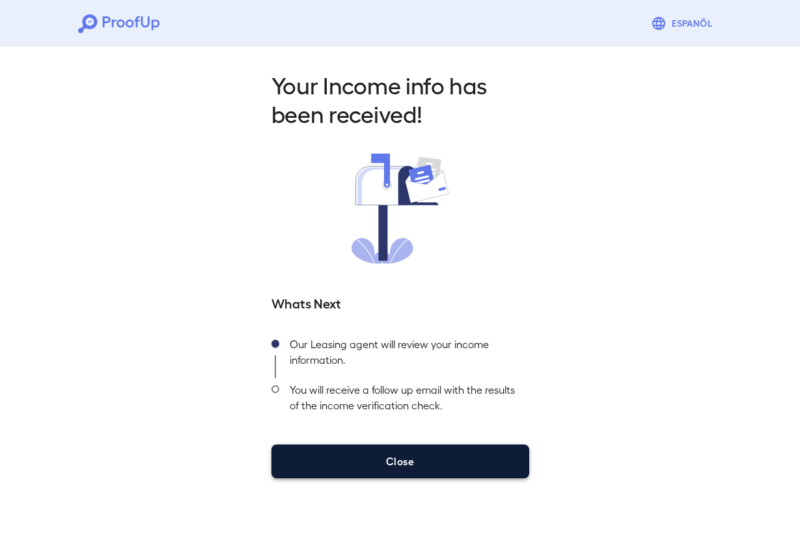 The image size is (800, 546). I want to click on h5: Whats Next, so click(400, 303).